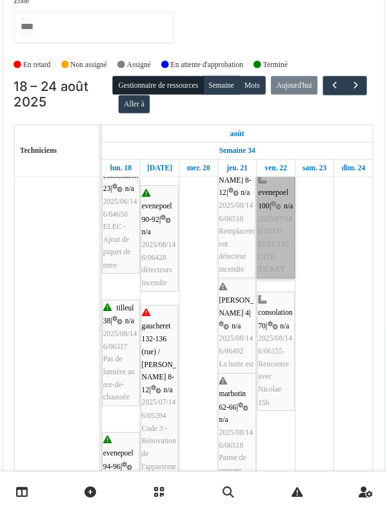 The width and height of the screenshot is (387, 511). What do you see at coordinates (250, 98) in the screenshot?
I see `button: Mois` at bounding box center [250, 98].